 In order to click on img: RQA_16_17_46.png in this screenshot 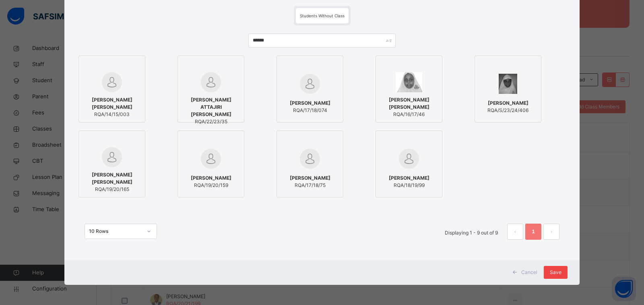, I will do `click(409, 82)`.